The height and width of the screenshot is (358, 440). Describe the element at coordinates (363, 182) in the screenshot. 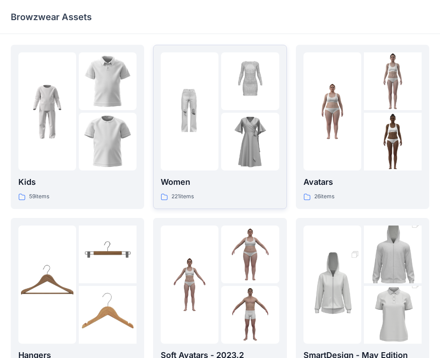

I see `p: Avatars` at that location.